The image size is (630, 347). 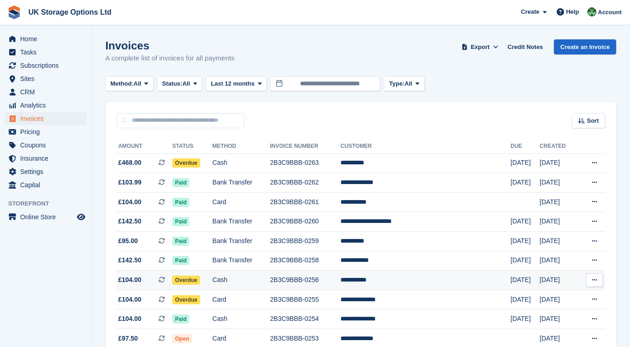 I want to click on th: Status, so click(x=192, y=147).